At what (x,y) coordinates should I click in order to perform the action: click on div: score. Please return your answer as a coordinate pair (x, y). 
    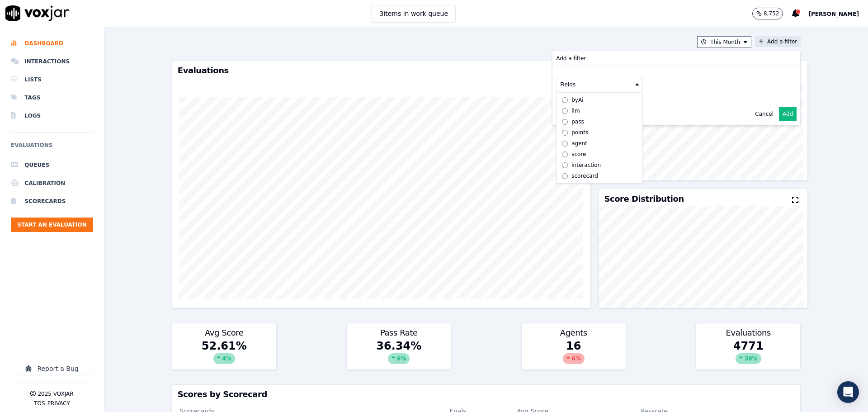
    Looking at the image, I should click on (579, 154).